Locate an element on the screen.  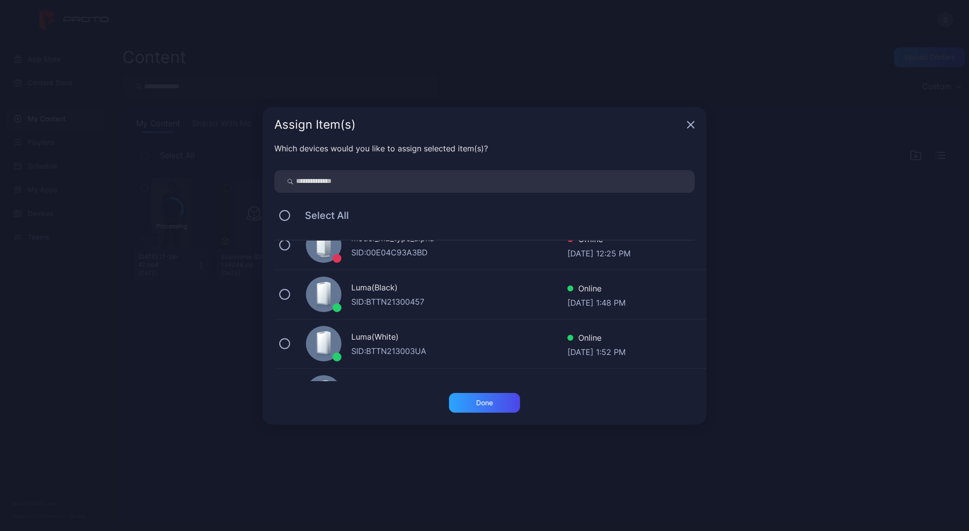
div: Done is located at coordinates (484, 403).